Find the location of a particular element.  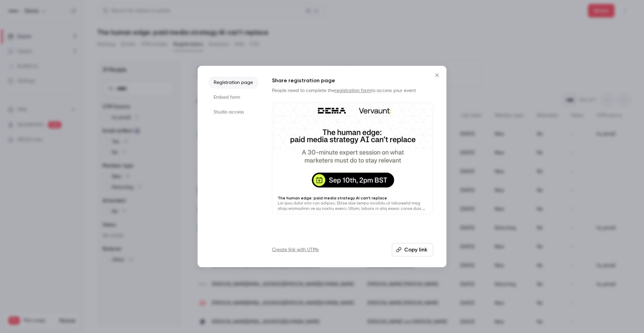

h1: Share registration page is located at coordinates (353, 81).